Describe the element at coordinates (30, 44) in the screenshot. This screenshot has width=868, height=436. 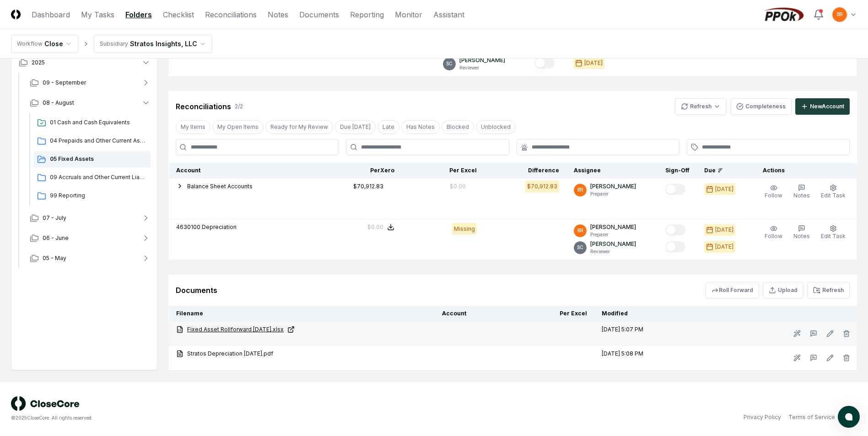
I see `div: Workflow` at that location.